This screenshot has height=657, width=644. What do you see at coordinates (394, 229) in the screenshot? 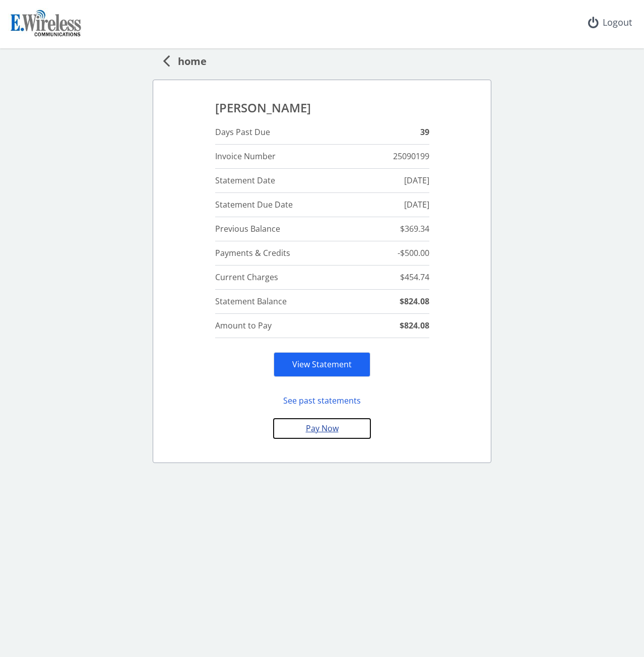
I see `td: $369.34` at bounding box center [394, 229].